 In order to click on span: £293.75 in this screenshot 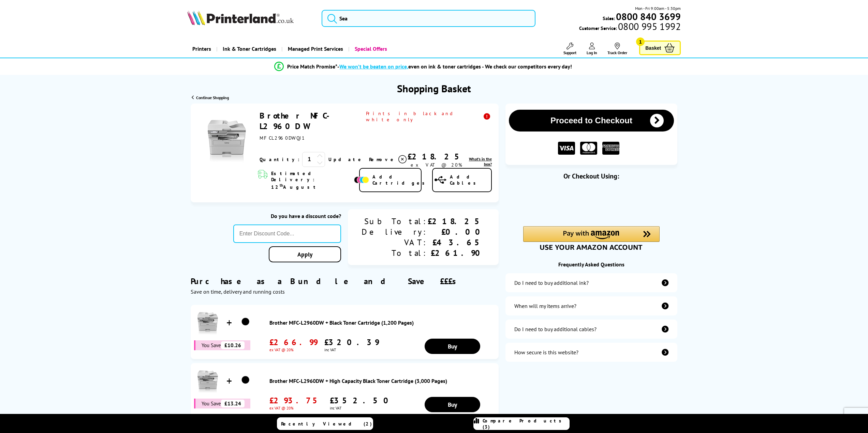, I will do `click(296, 400)`.